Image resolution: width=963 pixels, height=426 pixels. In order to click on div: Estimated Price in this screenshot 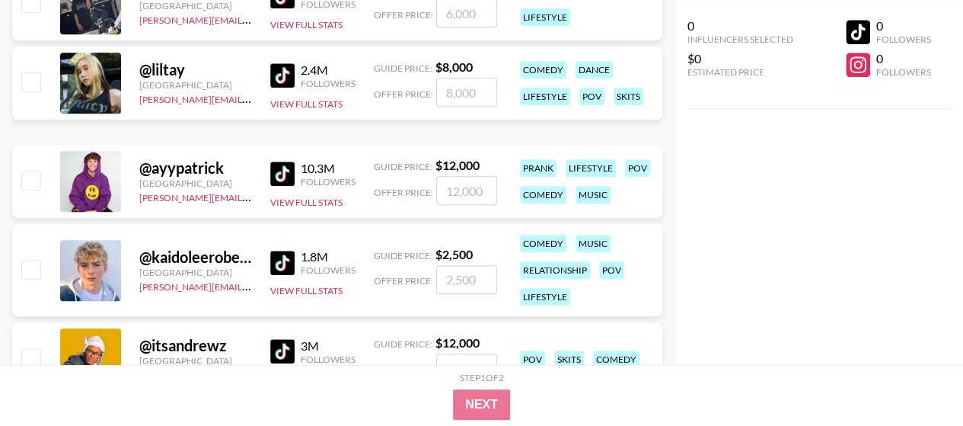, I will do `click(740, 72)`.